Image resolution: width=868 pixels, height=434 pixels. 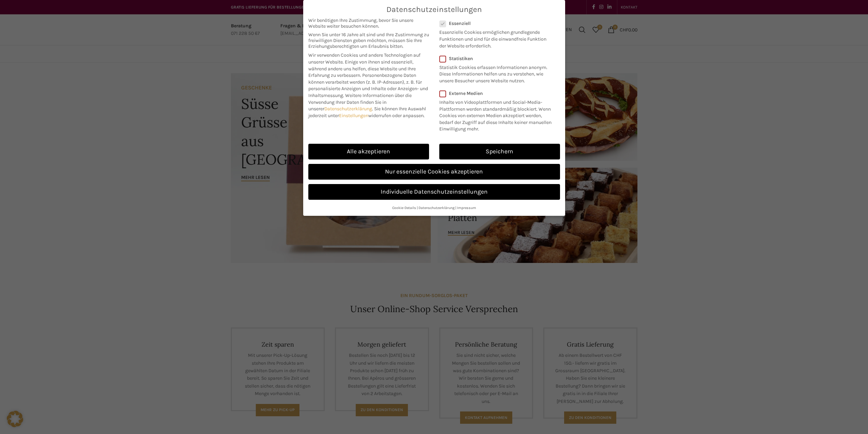 I want to click on a: Einstellungen, so click(x=354, y=116).